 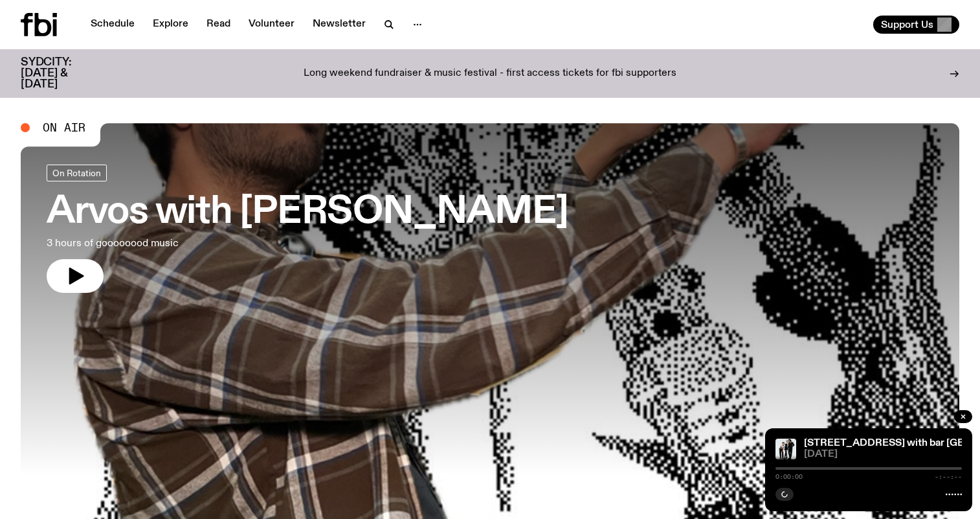 I want to click on a: Volunteer, so click(x=271, y=25).